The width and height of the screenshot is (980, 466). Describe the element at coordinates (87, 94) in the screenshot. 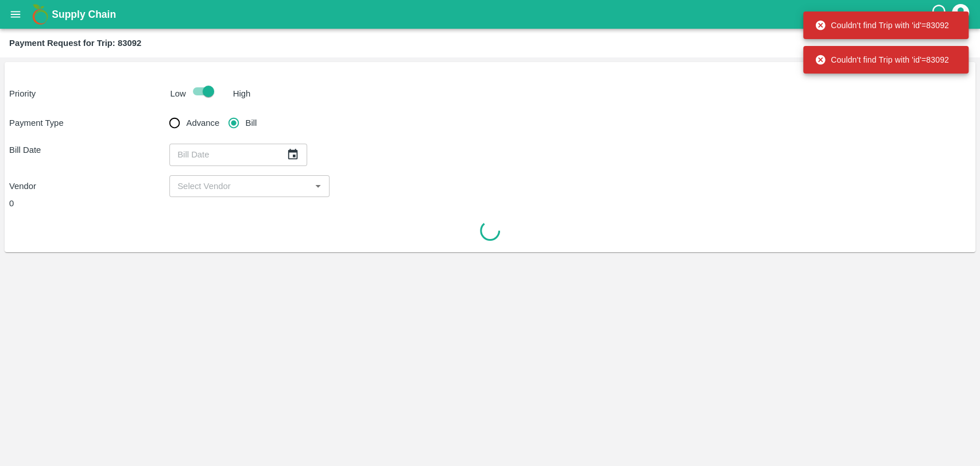

I see `p: Priority` at that location.